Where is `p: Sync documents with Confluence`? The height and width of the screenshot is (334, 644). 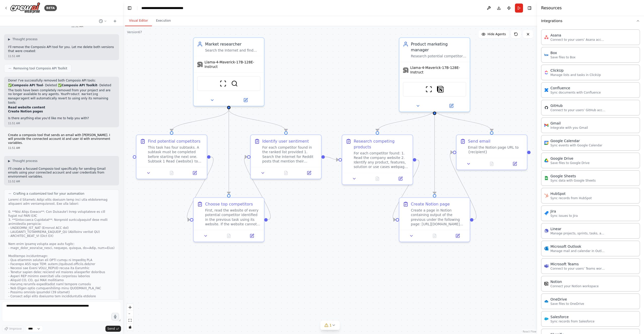
p: Sync documents with Confluence is located at coordinates (575, 92).